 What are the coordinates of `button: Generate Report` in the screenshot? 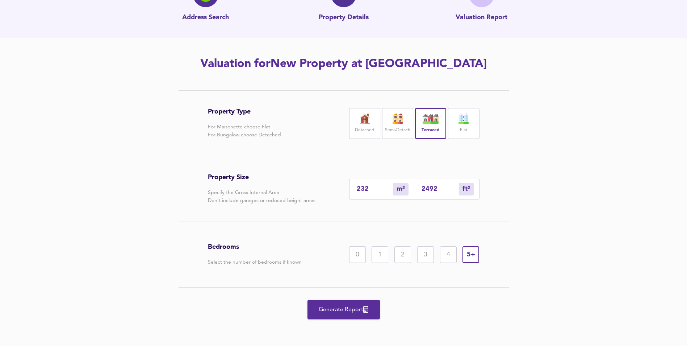 It's located at (344, 309).